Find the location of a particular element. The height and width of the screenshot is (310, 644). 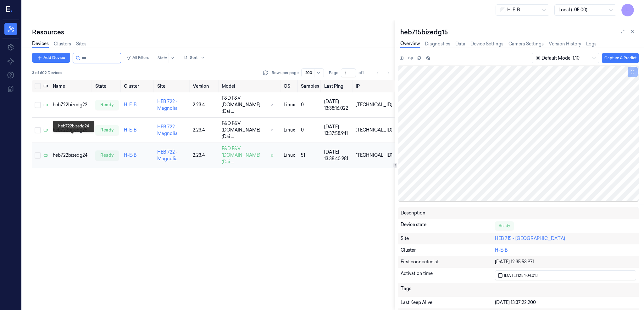

div: Device state is located at coordinates (448, 225).